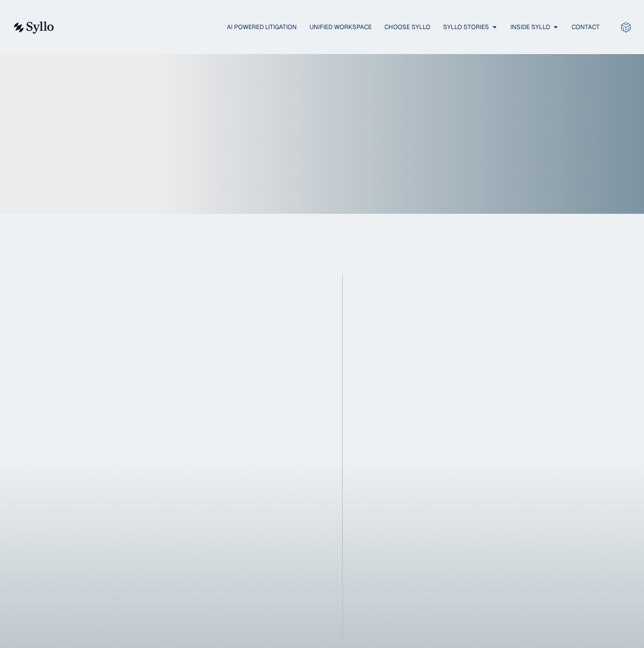 Image resolution: width=644 pixels, height=648 pixels. I want to click on a: Inside Syllo, so click(530, 27).